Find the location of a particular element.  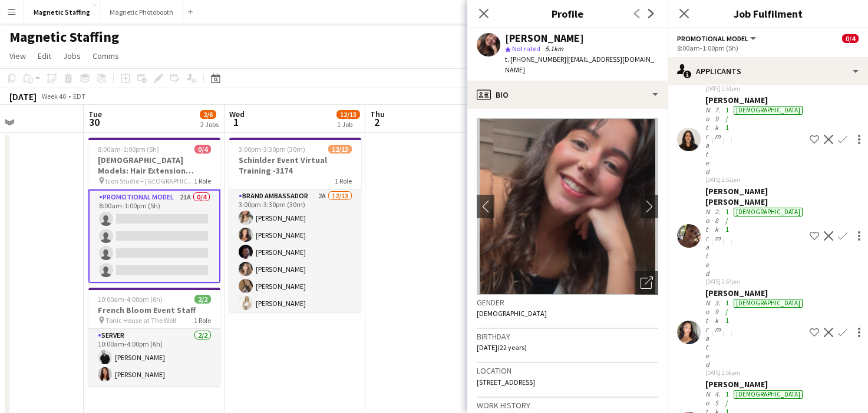

span: Promotional Model is located at coordinates (713, 38).